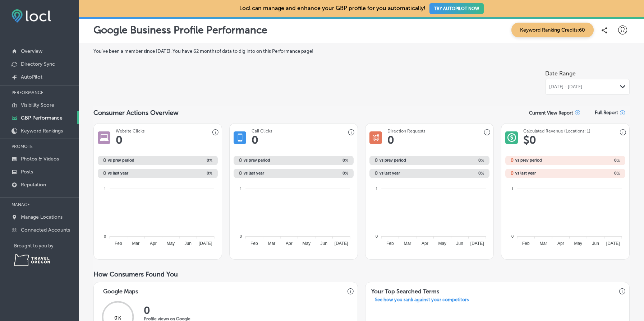 This screenshot has width=644, height=321. What do you see at coordinates (606, 113) in the screenshot?
I see `span: Full Report` at bounding box center [606, 113].